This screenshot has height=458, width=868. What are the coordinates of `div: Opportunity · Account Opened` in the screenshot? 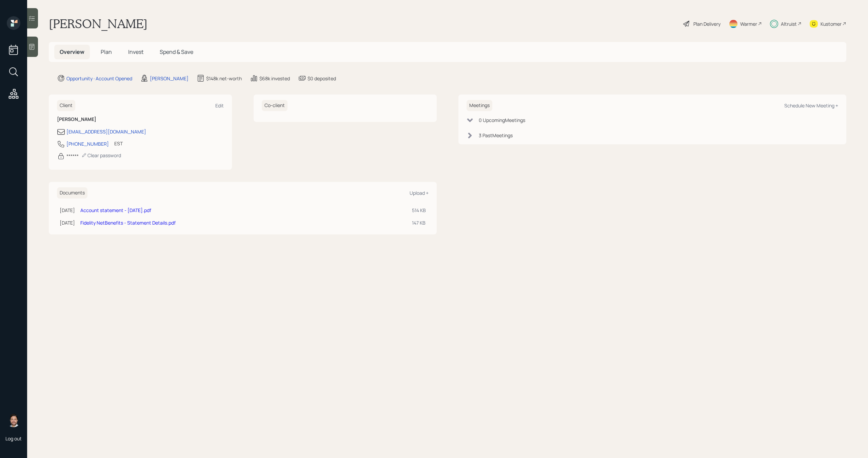 It's located at (99, 78).